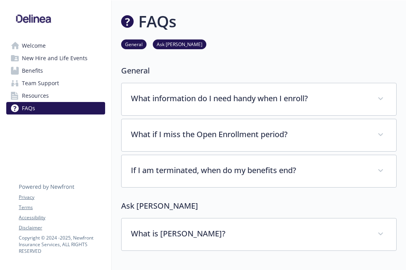 This screenshot has width=406, height=270. Describe the element at coordinates (259, 171) in the screenshot. I see `div: If I am terminated, when do my benefits end?` at that location.